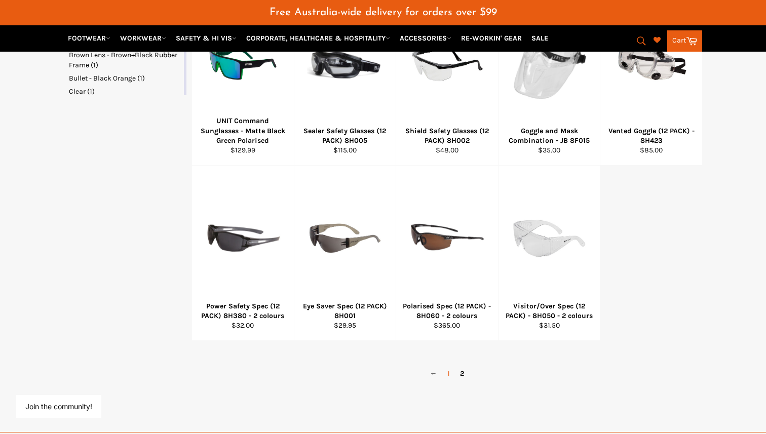 Image resolution: width=766 pixels, height=434 pixels. What do you see at coordinates (539, 38) in the screenshot?
I see `a: SALE` at bounding box center [539, 38].